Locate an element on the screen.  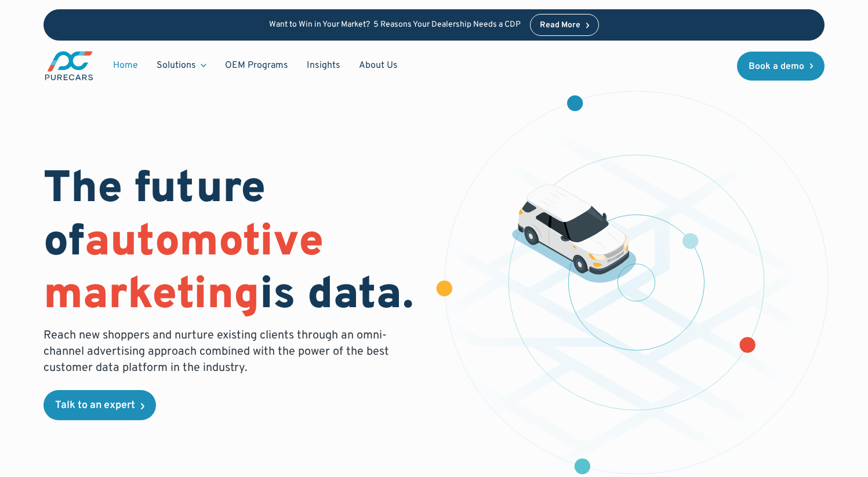
div: Read More is located at coordinates (560, 26).